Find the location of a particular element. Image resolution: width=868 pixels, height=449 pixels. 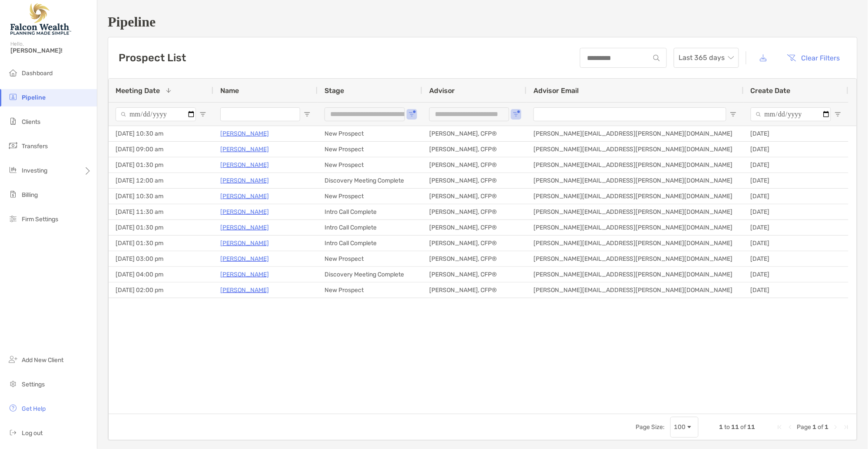

span: to is located at coordinates (727, 427).